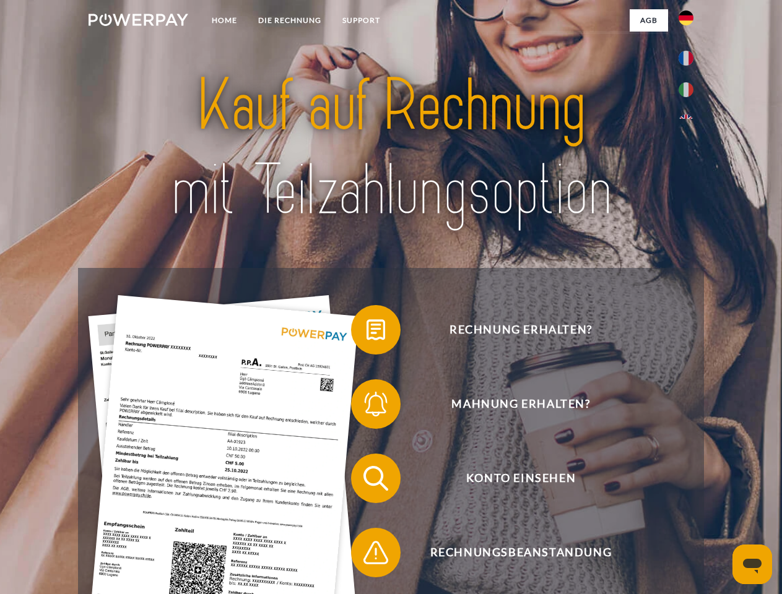  Describe the element at coordinates (520, 478) in the screenshot. I see `span: Konto einsehen` at that location.